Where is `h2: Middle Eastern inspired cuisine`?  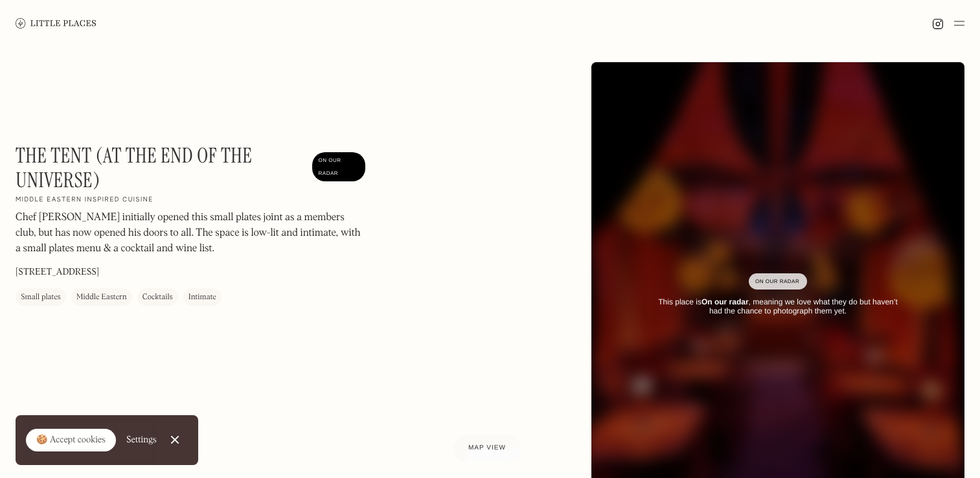
h2: Middle Eastern inspired cuisine is located at coordinates (84, 200).